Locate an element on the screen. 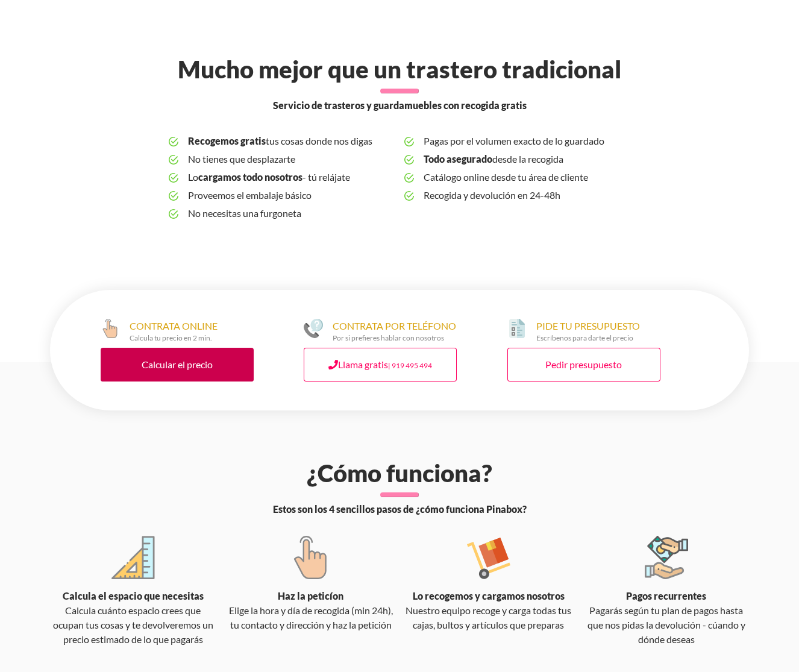  div: Lo recogemos y cargamos nosotros is located at coordinates (488, 596).